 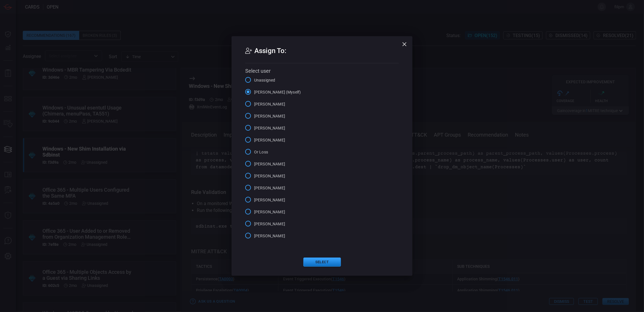 What do you see at coordinates (322, 262) in the screenshot?
I see `button: Select` at bounding box center [322, 262].